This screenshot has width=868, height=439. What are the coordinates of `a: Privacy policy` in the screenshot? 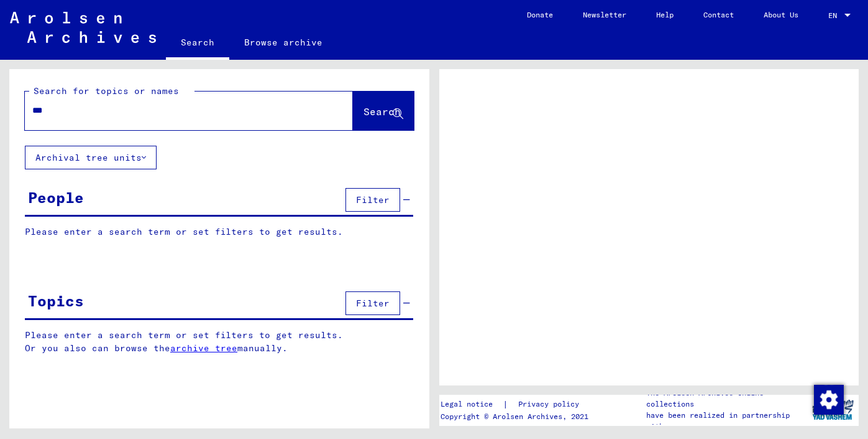 It's located at (552, 404).